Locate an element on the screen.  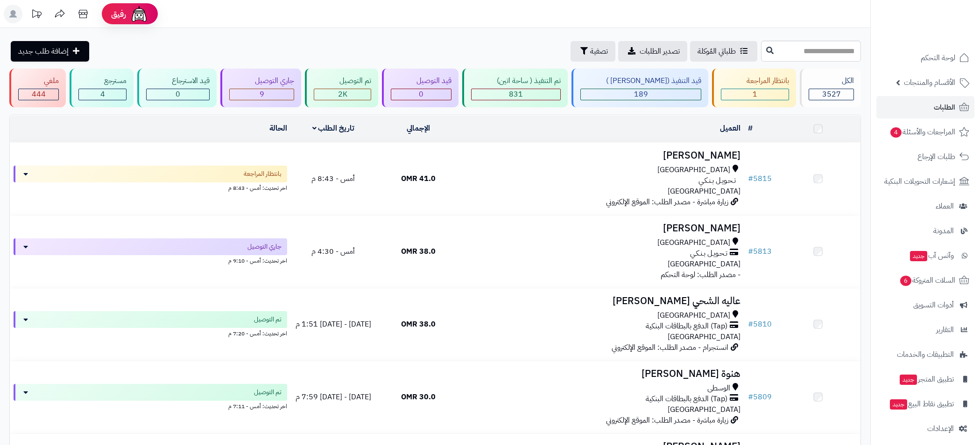
span: التطبيقات والخدمات is located at coordinates (925, 355).